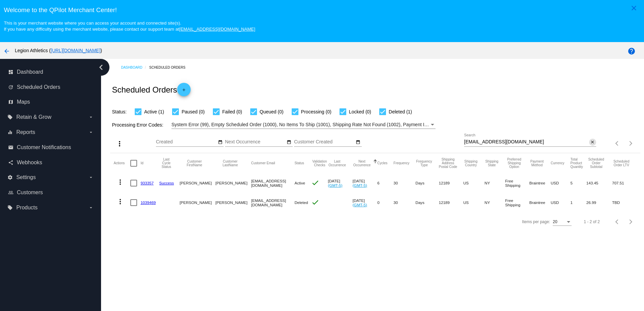  Describe the element at coordinates (315, 202) in the screenshot. I see `mat-icon: check` at that location.